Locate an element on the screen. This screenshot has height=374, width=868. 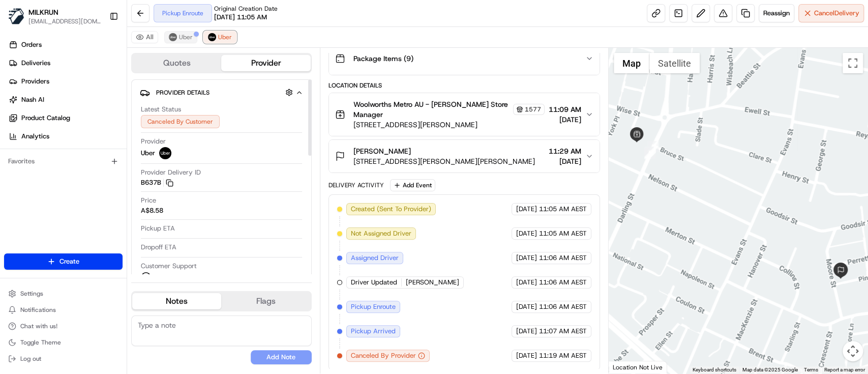
span: Provider is located at coordinates (153, 142).